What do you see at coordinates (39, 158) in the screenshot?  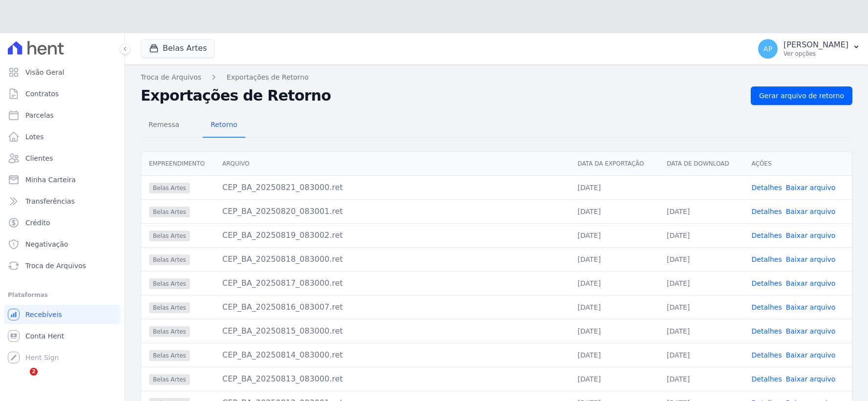 I see `span: Clientes` at bounding box center [39, 158].